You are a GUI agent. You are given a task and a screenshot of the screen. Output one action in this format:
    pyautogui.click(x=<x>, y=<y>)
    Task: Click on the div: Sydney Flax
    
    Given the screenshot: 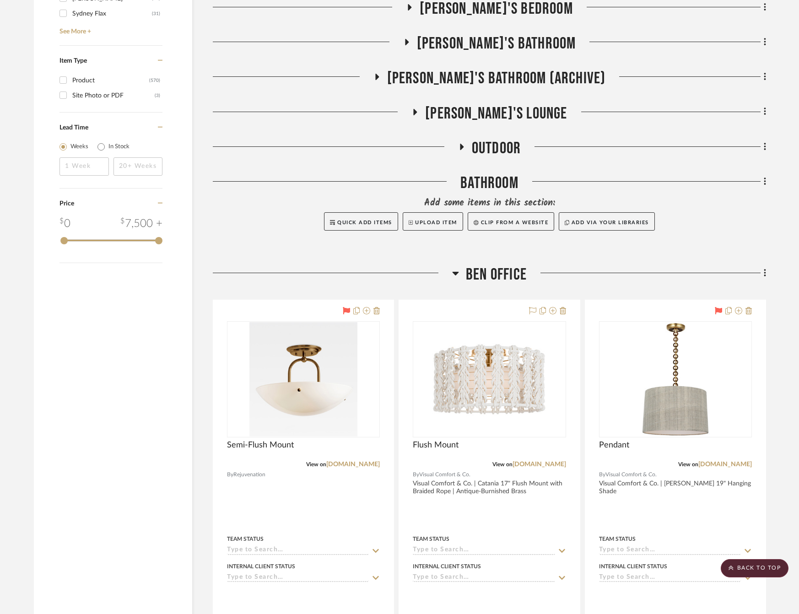 What is the action you would take?
    pyautogui.click(x=112, y=14)
    